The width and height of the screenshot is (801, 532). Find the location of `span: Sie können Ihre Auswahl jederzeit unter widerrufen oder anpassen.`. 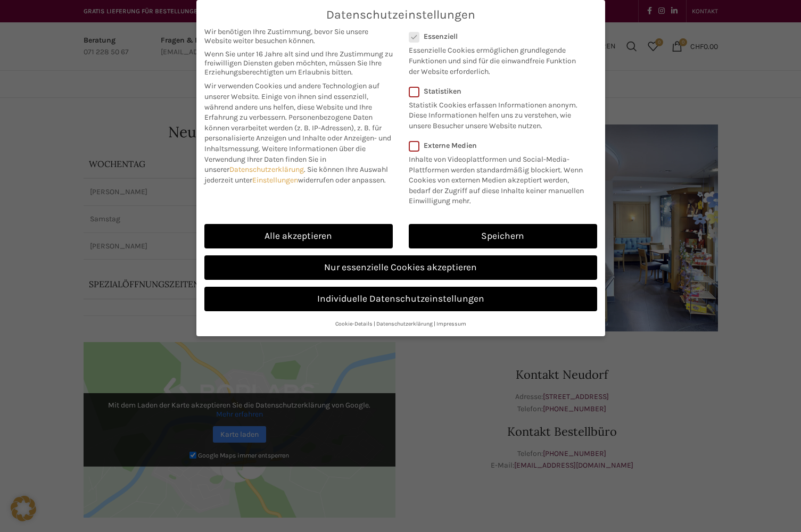

span: Sie können Ihre Auswahl jederzeit unter widerrufen oder anpassen. is located at coordinates (297, 175).